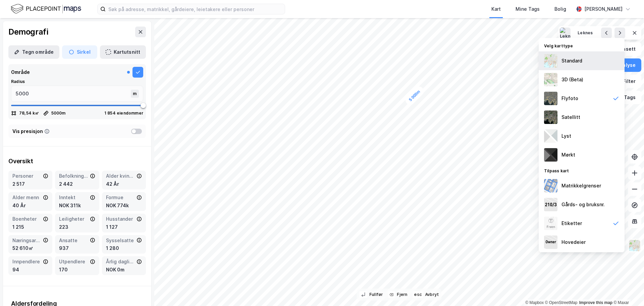 This screenshot has width=644, height=306. What do you see at coordinates (574, 242) in the screenshot?
I see `div: Hovedeier` at bounding box center [574, 242].